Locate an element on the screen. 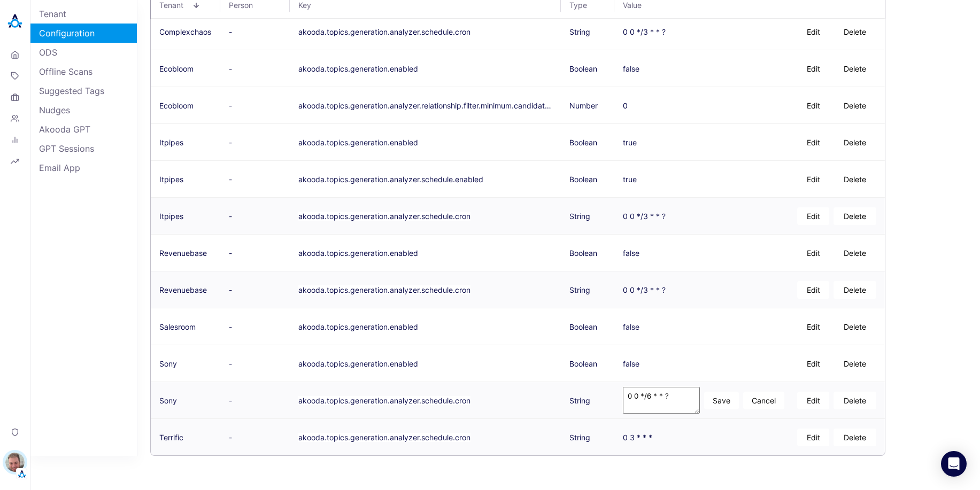 The height and width of the screenshot is (490, 980). img: Akooda Logo is located at coordinates (15, 21).